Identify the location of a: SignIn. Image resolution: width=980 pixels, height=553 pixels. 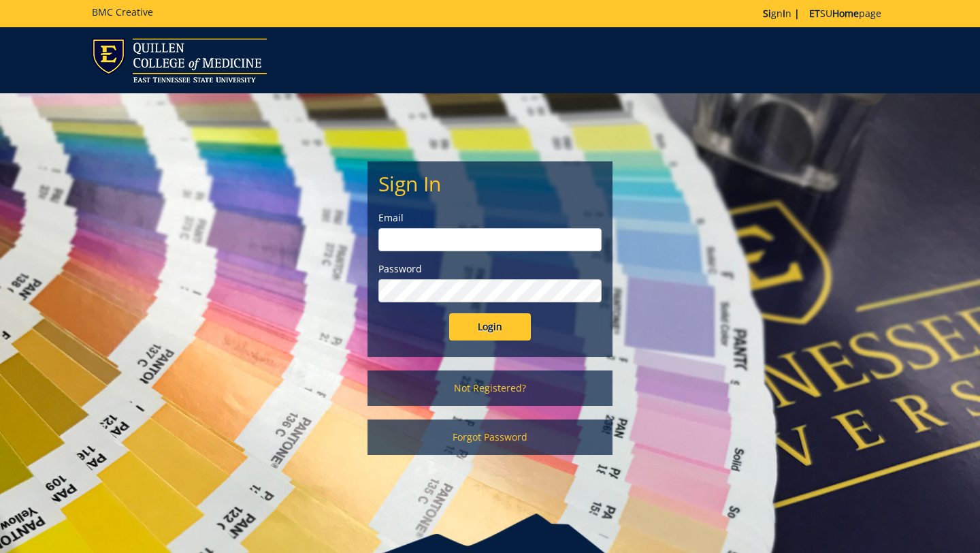
(778, 13).